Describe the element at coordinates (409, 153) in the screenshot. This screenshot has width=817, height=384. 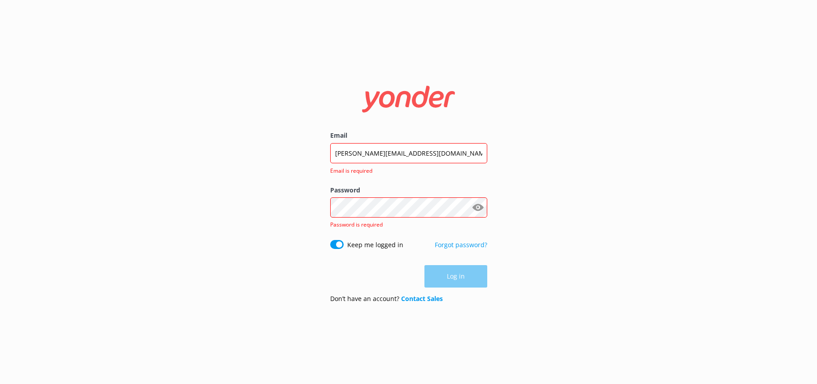
I see `input: user@emailaddress.com` at that location.